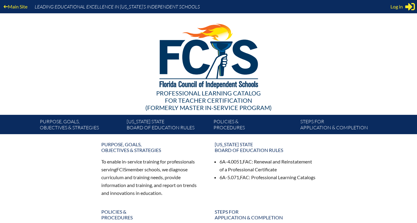  I want to click on p: To enable in-service training for professionals serving member schools, we diagnose curriculum an..., so click(152, 177).